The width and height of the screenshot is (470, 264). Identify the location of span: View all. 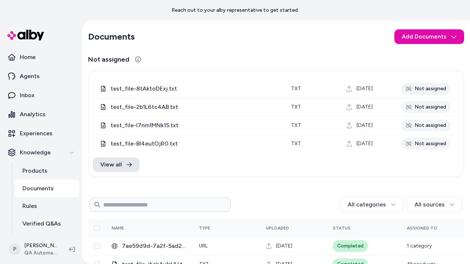
(111, 165).